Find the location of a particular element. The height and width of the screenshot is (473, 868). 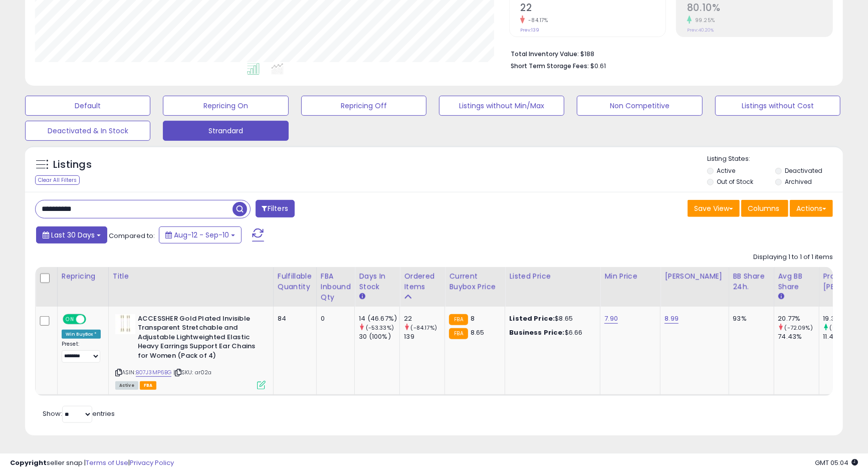

p: Listing States: is located at coordinates (775, 159).